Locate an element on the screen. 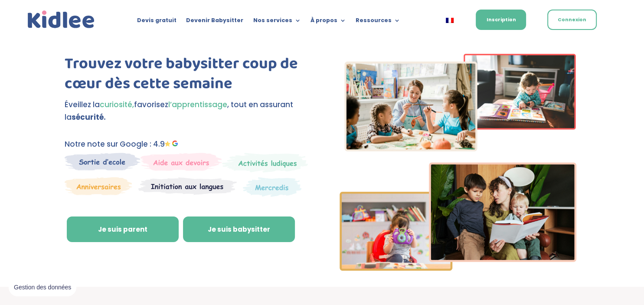 The width and height of the screenshot is (644, 305). button: Gestion des données is located at coordinates (42, 287).